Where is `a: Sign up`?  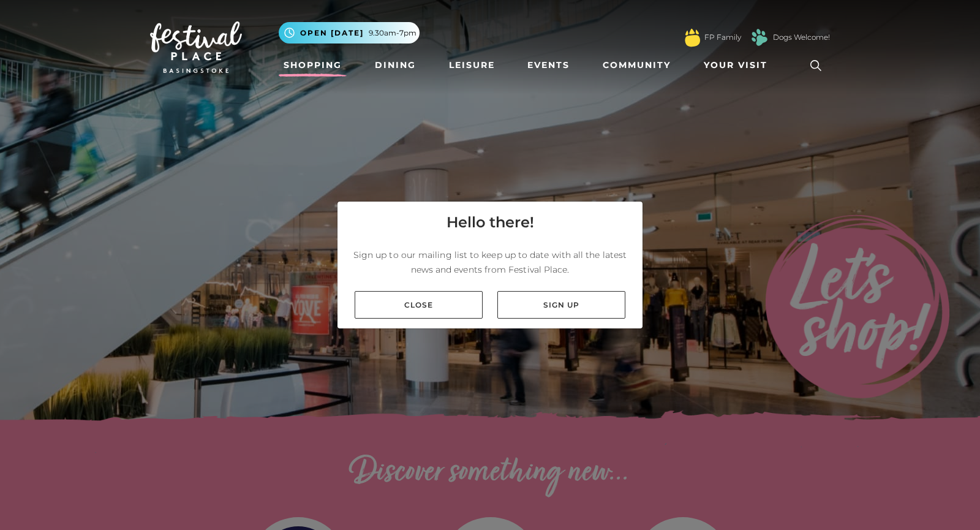
a: Sign up is located at coordinates (560, 304).